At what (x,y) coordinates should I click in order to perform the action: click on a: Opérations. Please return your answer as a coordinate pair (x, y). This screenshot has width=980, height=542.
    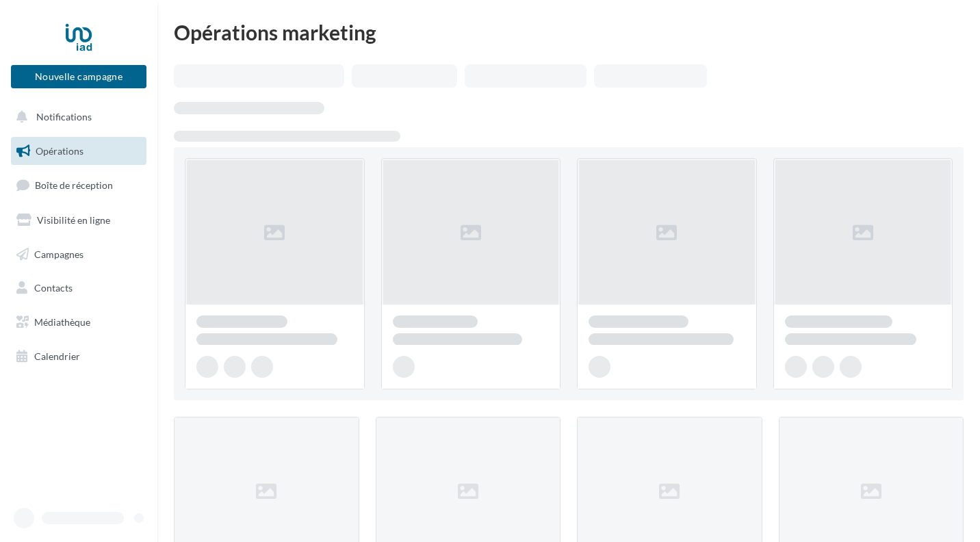
    Looking at the image, I should click on (79, 151).